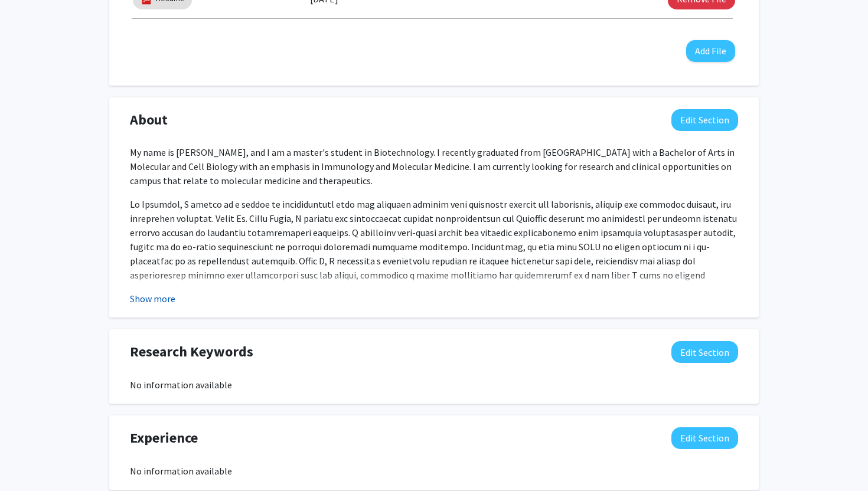 This screenshot has width=868, height=491. I want to click on span: Research Keywords, so click(191, 352).